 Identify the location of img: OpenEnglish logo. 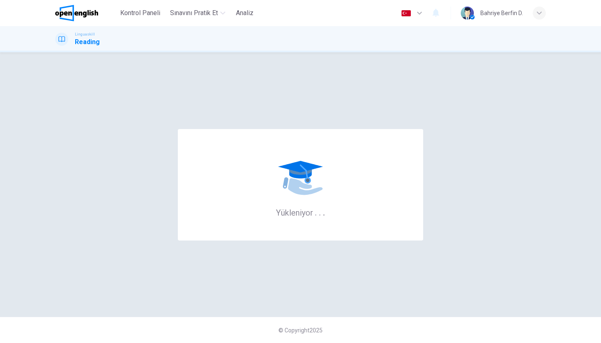
(76, 13).